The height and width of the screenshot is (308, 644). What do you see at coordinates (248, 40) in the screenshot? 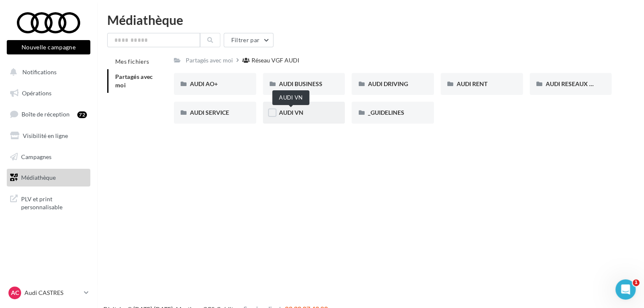
I see `button: Filtrer par` at bounding box center [248, 40].